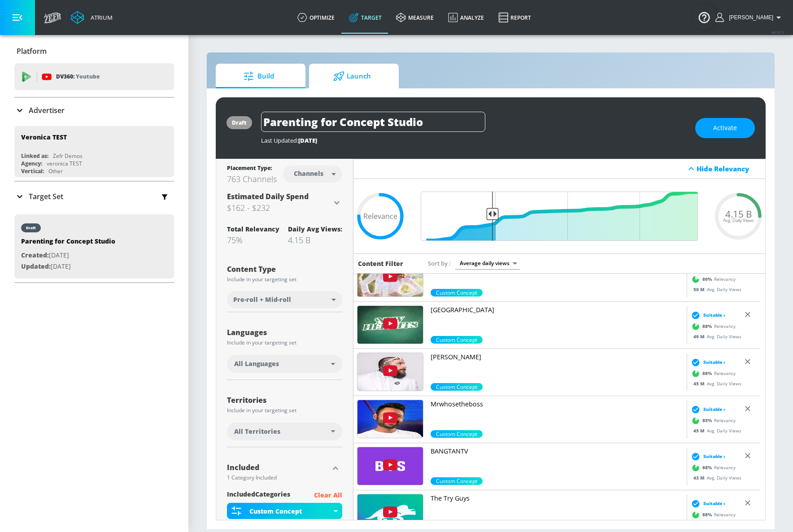  Describe the element at coordinates (309, 173) in the screenshot. I see `div: Channels` at that location.